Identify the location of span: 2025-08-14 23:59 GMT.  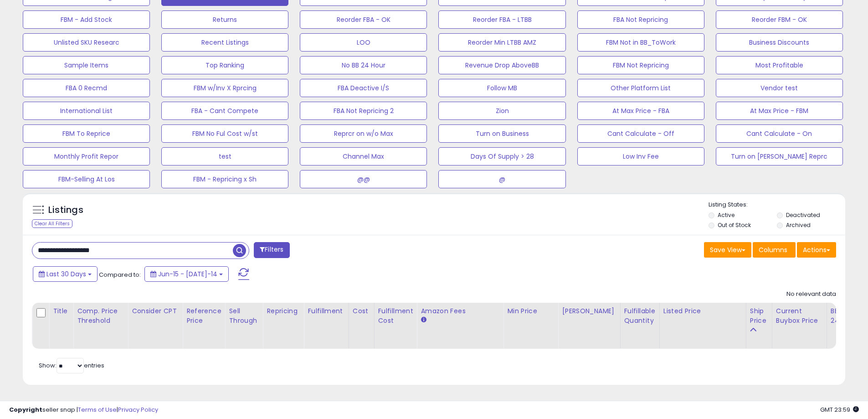
(839, 409).